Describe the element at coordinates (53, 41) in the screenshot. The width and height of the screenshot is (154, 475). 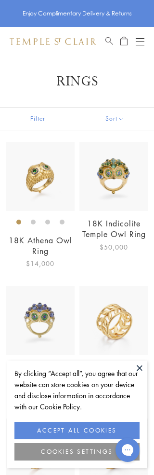
I see `img: Temple St. Clair` at that location.